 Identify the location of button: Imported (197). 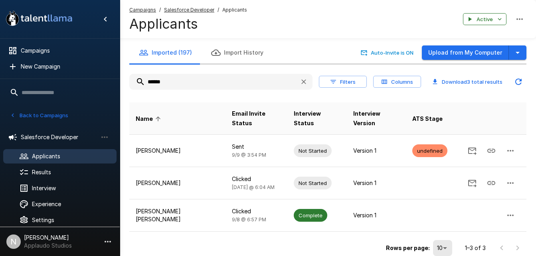
(165, 53).